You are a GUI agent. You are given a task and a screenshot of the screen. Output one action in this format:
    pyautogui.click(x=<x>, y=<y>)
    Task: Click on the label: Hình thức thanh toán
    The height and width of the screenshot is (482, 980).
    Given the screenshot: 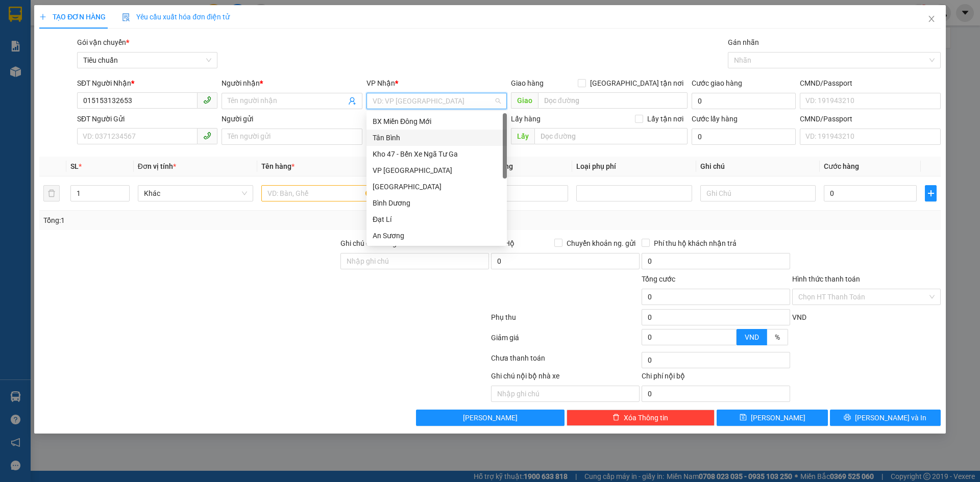 What is the action you would take?
    pyautogui.click(x=826, y=279)
    